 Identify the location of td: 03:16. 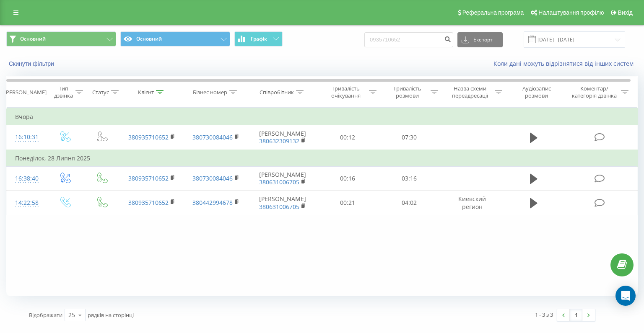
(410, 178).